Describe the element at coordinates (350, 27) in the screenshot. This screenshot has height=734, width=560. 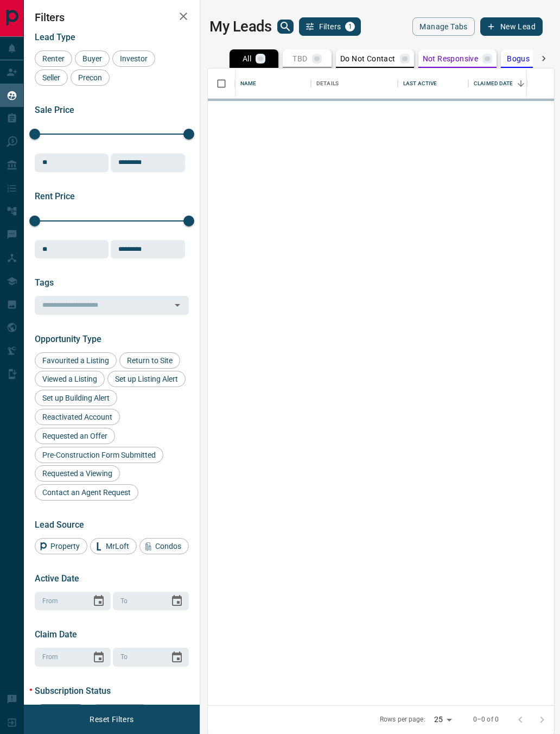
I see `span: 1` at that location.